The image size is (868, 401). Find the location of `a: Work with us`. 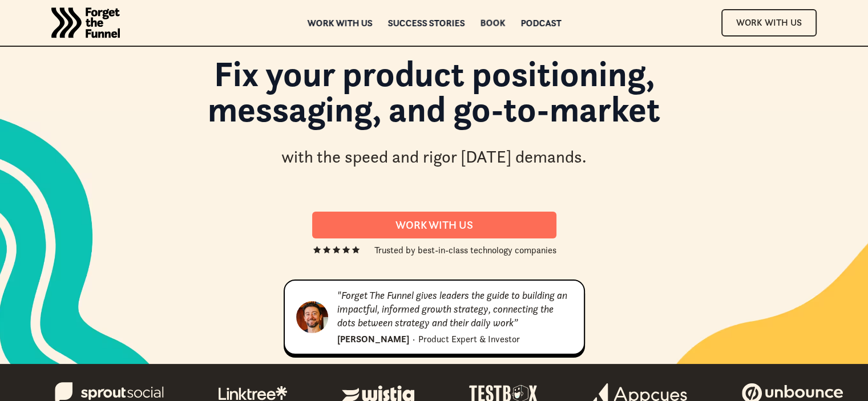

a: Work with us is located at coordinates (339, 23).